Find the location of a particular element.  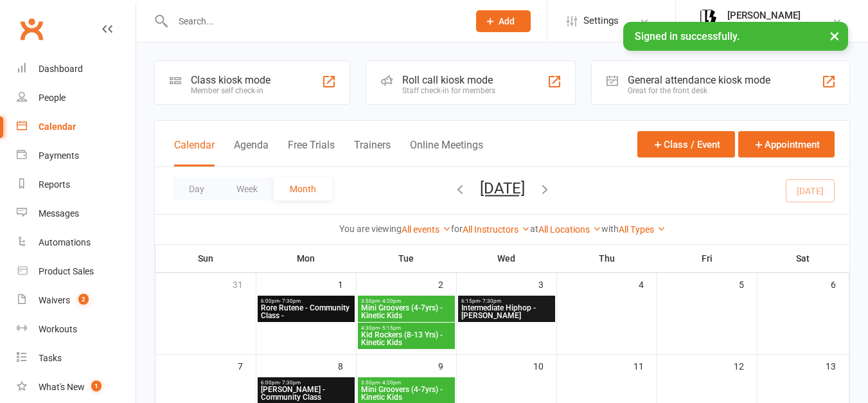

div: 3 is located at coordinates (547, 283).